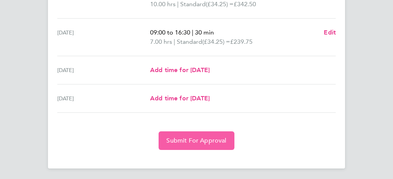 The height and width of the screenshot is (179, 393). Describe the element at coordinates (196, 140) in the screenshot. I see `button: Submit For Approval` at that location.